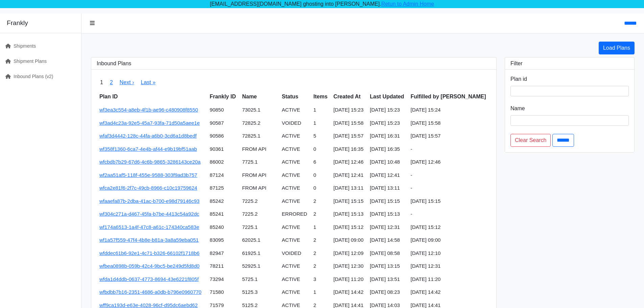 Image resolution: width=644 pixels, height=308 pixels. I want to click on a: wf358f1360-6ca7-4e4b-af44-e9b19bf51aab, so click(149, 149).